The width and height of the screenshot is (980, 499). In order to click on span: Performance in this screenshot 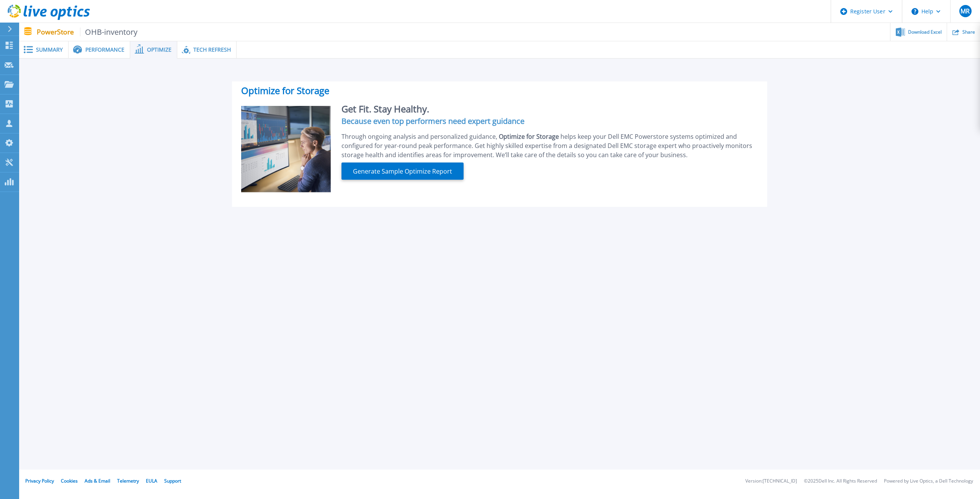, I will do `click(105, 49)`.